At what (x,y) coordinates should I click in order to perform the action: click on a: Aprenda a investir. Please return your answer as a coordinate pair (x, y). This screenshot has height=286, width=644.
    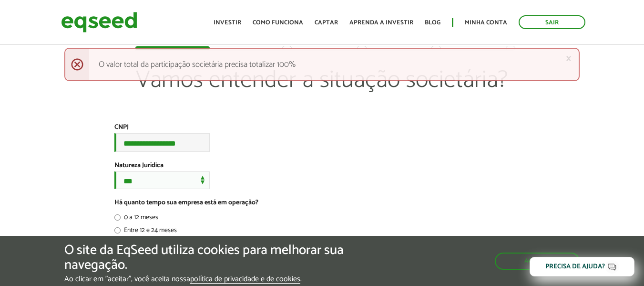
    Looking at the image, I should click on (381, 23).